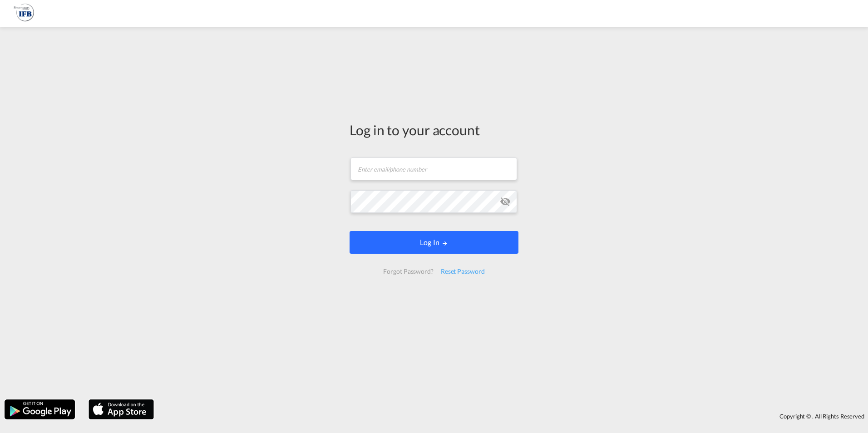 The image size is (868, 433). I want to click on img: google.png, so click(39, 410).